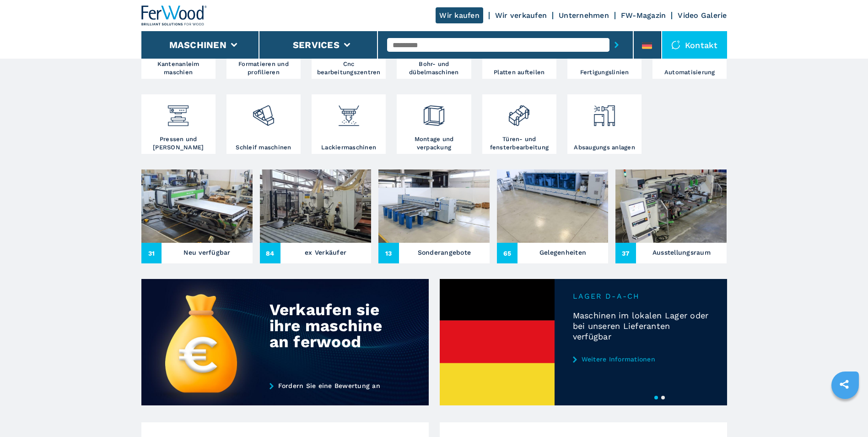  Describe the element at coordinates (174, 16) in the screenshot. I see `img: Ferwood` at that location.